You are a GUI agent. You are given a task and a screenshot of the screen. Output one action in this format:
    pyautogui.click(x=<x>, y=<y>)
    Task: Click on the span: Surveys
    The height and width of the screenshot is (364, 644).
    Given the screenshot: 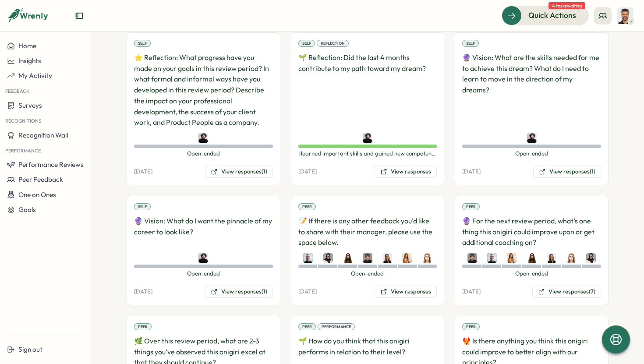 What is the action you would take?
    pyautogui.click(x=30, y=105)
    